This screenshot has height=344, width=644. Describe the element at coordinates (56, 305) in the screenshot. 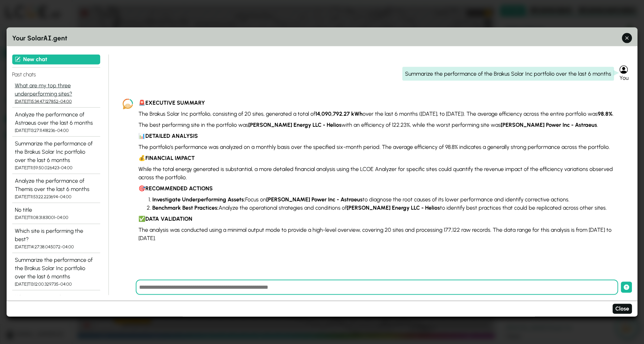

I see `button: What are my top three underperforming sites?` at that location.